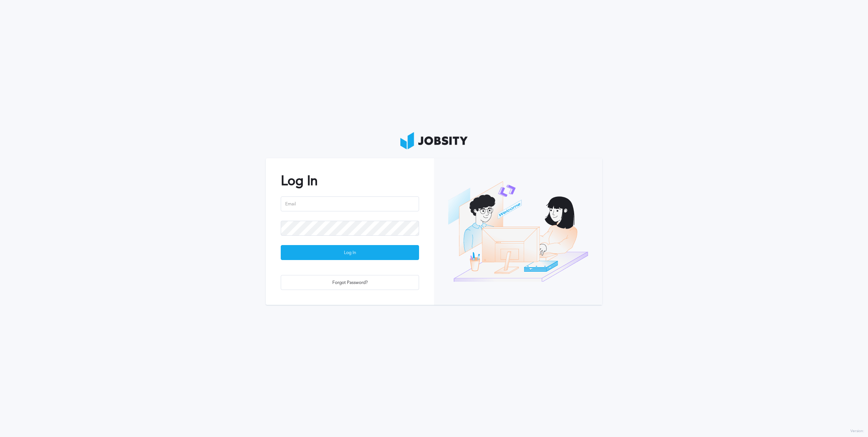 Image resolution: width=868 pixels, height=437 pixels. I want to click on div: Forgot Password?, so click(350, 283).